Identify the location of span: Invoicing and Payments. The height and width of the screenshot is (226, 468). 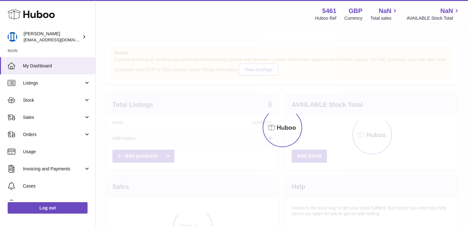
(53, 169).